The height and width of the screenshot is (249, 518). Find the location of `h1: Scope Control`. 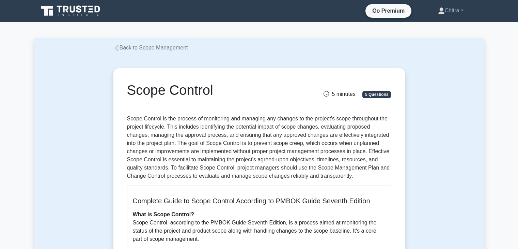

h1: Scope Control is located at coordinates (213, 90).